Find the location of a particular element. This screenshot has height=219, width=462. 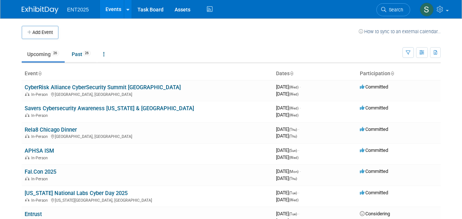

a: Search is located at coordinates (394, 10).